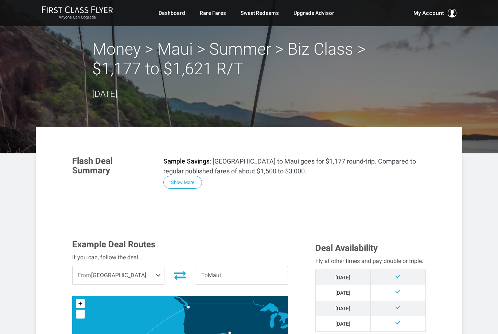  Describe the element at coordinates (260, 13) in the screenshot. I see `a: Sweet Redeems` at that location.